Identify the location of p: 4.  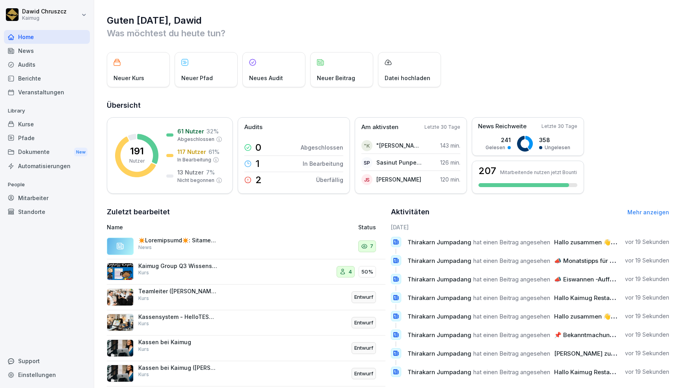
(350, 272).